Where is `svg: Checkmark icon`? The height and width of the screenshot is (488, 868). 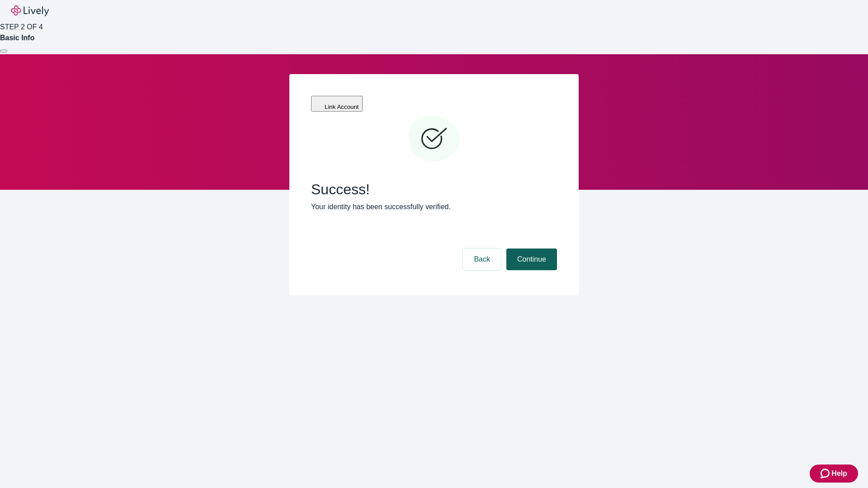 svg: Checkmark icon is located at coordinates (434, 139).